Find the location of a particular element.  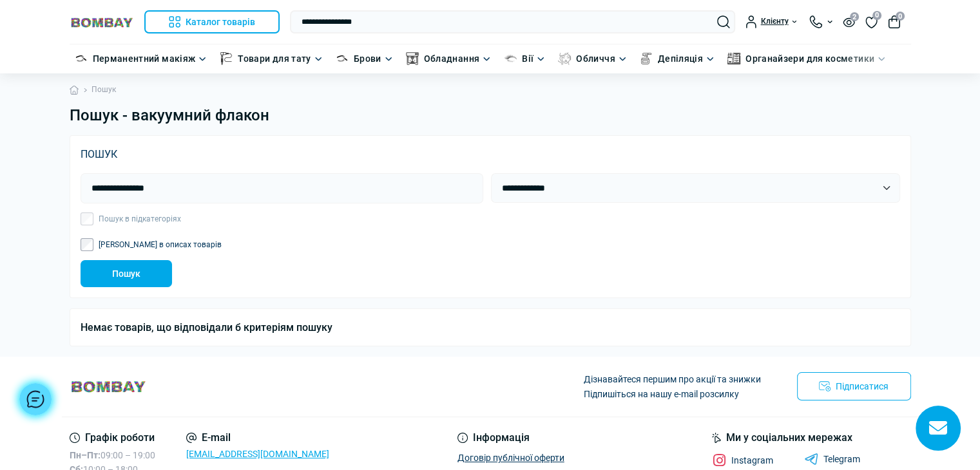

div: Ми у соціальних мережах is located at coordinates (811, 438).